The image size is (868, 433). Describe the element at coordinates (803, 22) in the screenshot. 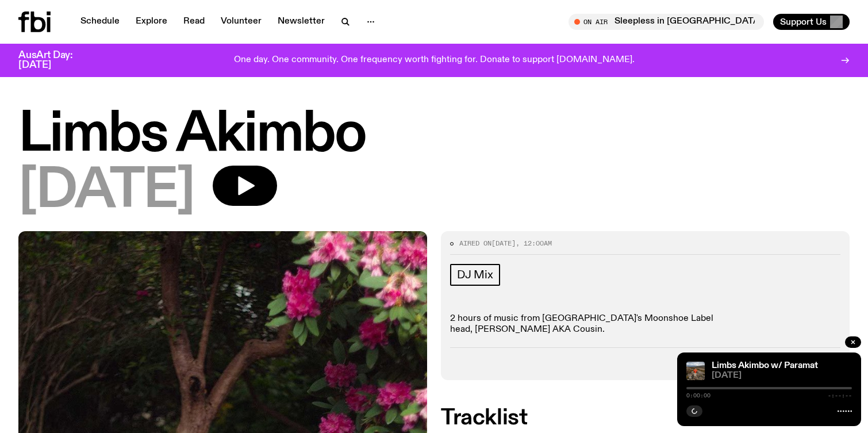

I see `span: Support Us` at that location.